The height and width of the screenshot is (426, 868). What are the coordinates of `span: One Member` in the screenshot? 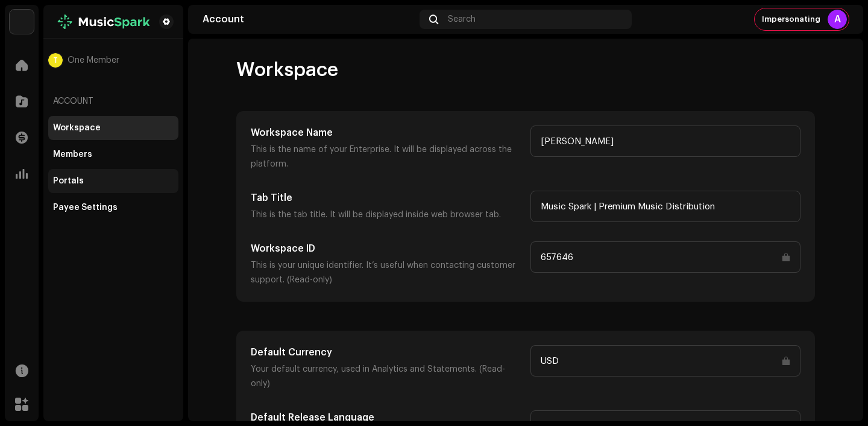 It's located at (93, 60).